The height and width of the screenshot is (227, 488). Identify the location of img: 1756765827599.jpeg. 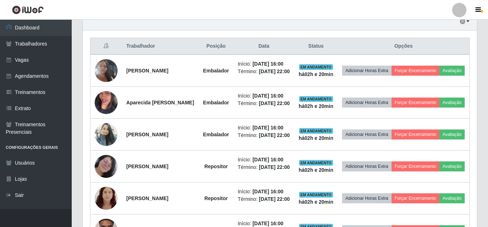
(106, 102).